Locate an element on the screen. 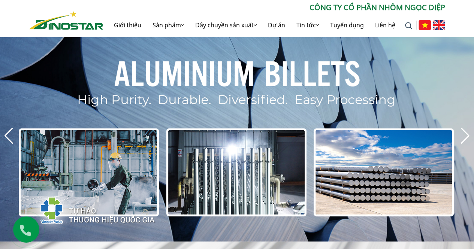  p: CÔNG TY CỔ PHẦN NHÔM NGỌC DIỆP is located at coordinates (274, 7).